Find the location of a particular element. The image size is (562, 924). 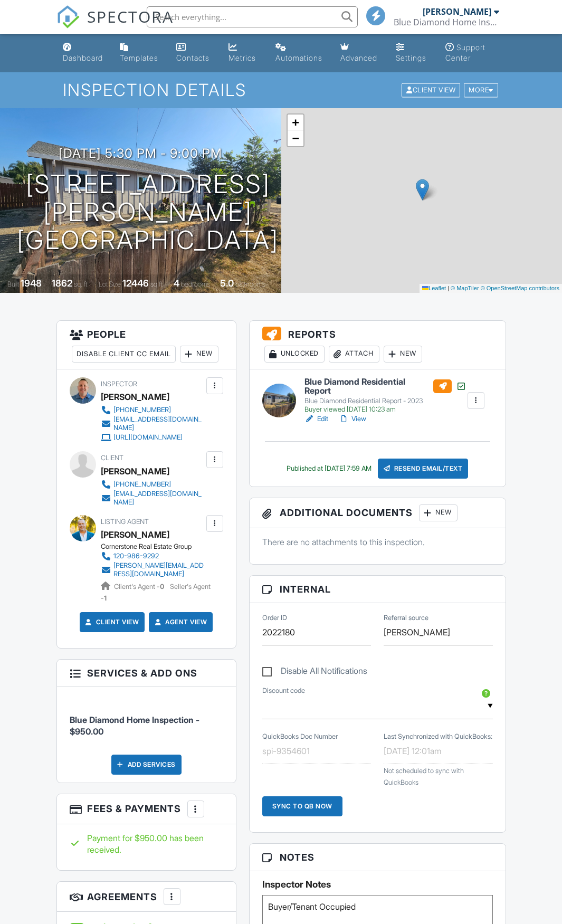

div: 5.0 is located at coordinates (227, 283).